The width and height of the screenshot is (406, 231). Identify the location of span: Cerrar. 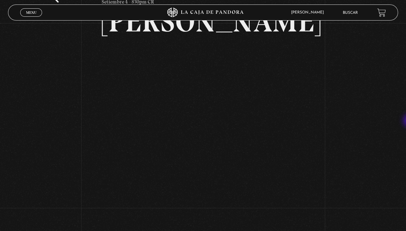
(31, 18).